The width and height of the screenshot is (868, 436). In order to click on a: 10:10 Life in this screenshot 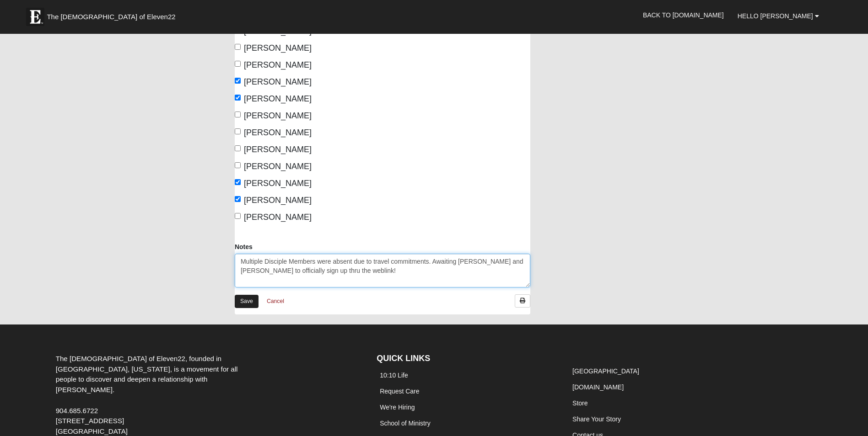, I will do `click(394, 375)`.